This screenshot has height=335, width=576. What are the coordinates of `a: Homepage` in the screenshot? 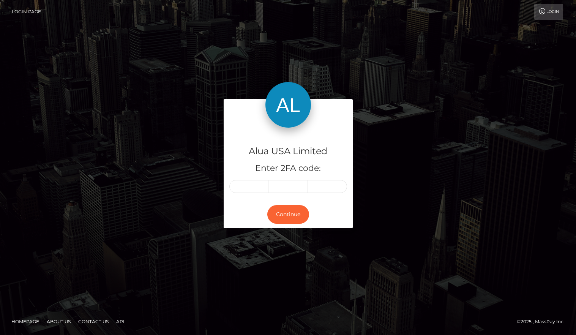 It's located at (25, 321).